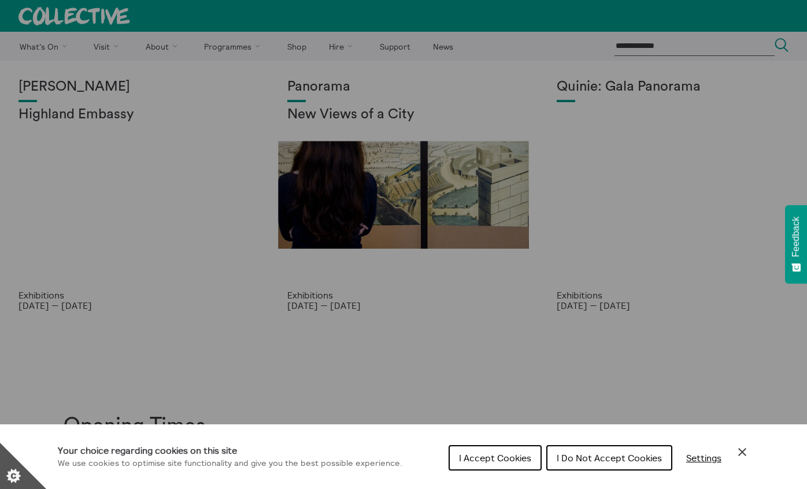 This screenshot has width=807, height=489. Describe the element at coordinates (609, 458) in the screenshot. I see `span: I Do Not Accept Cookies` at that location.